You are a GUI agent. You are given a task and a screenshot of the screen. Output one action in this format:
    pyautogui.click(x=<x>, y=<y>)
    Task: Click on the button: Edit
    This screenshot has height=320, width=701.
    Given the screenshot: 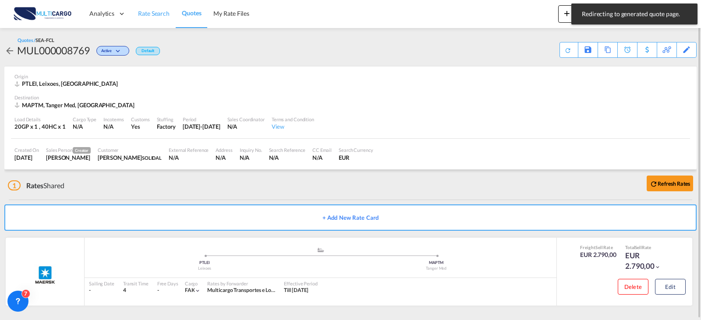 What is the action you would take?
    pyautogui.click(x=670, y=287)
    